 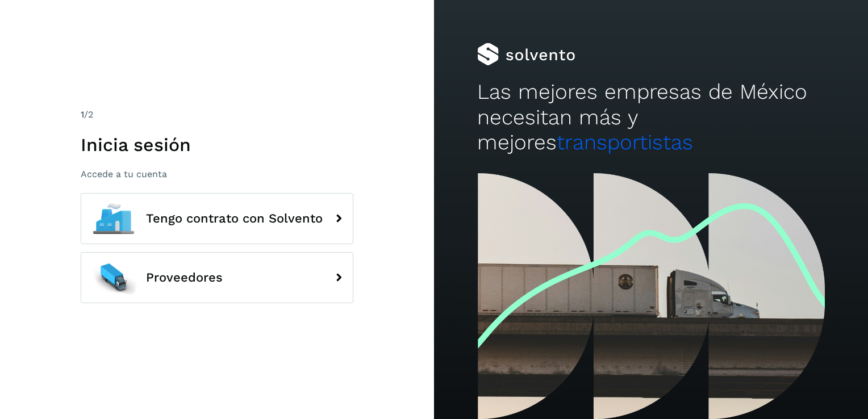 I want to click on span: transportistas, so click(x=625, y=142).